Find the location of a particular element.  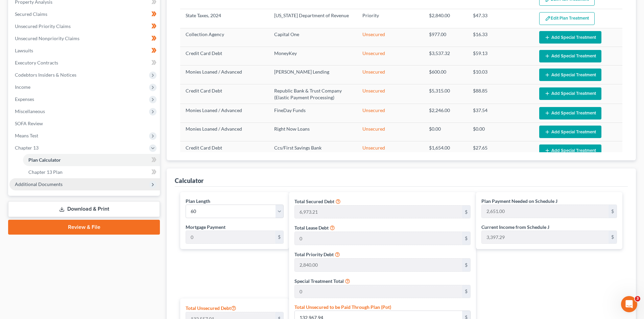

span: Expenses is located at coordinates (25, 99).